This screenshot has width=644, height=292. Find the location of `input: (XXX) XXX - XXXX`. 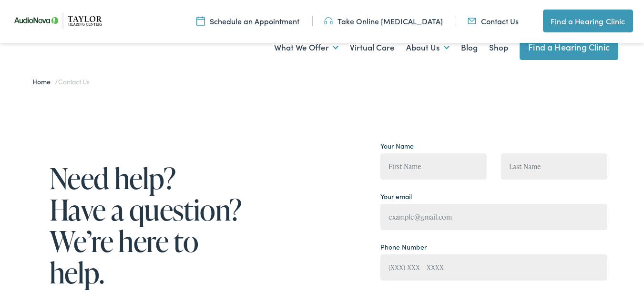

input: (XXX) XXX - XXXX is located at coordinates (493, 267).